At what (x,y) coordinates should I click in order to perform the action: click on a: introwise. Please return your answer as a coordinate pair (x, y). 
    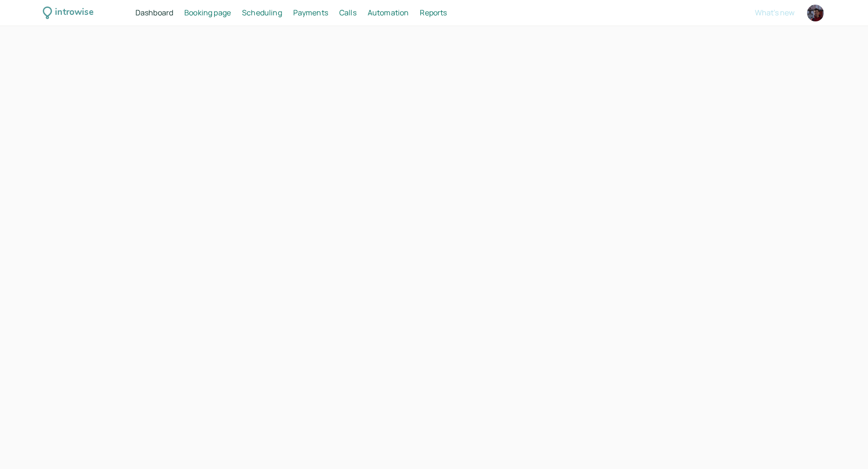
    Looking at the image, I should click on (68, 13).